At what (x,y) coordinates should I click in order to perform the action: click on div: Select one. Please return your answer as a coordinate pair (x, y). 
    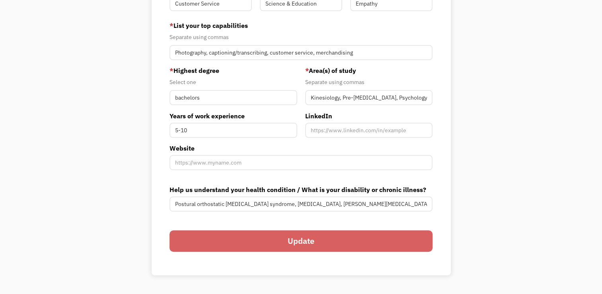
    Looking at the image, I should click on (233, 82).